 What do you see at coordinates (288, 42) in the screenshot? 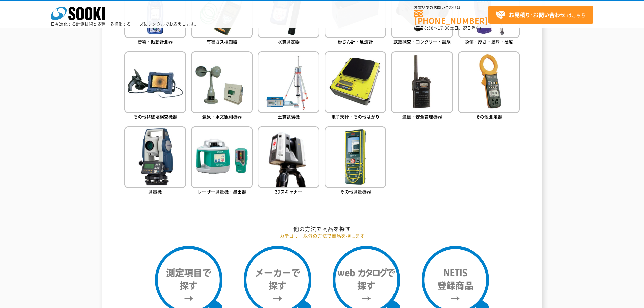
I see `span: 水質測定器` at bounding box center [288, 42].